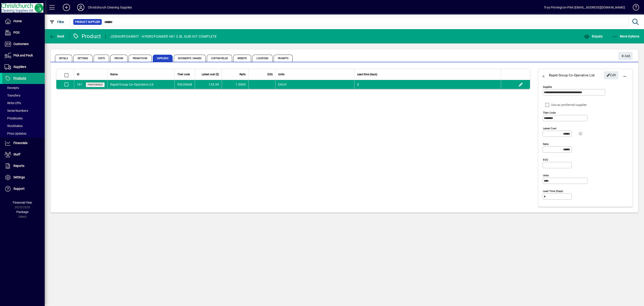 The image size is (644, 306). I want to click on span: Edit, so click(611, 75).